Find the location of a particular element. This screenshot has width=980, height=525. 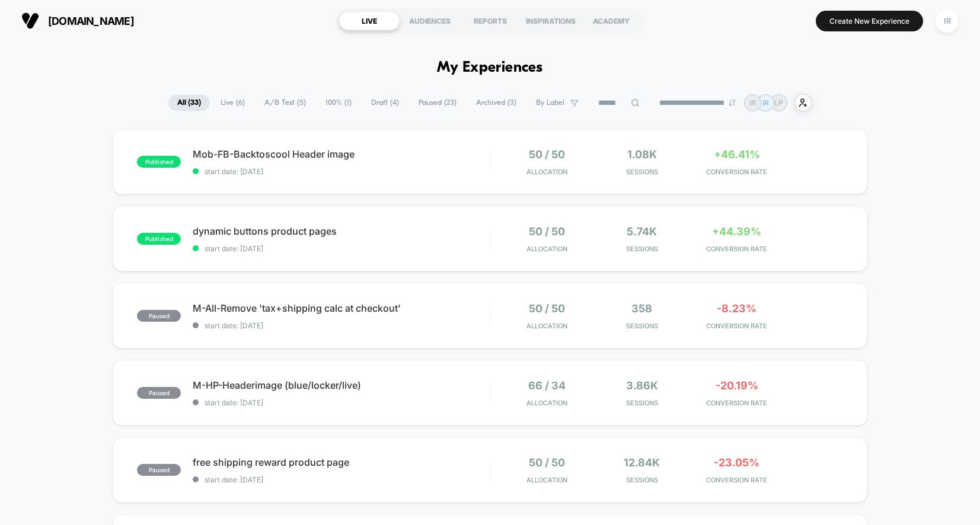

span: 12.84k is located at coordinates (641, 462).